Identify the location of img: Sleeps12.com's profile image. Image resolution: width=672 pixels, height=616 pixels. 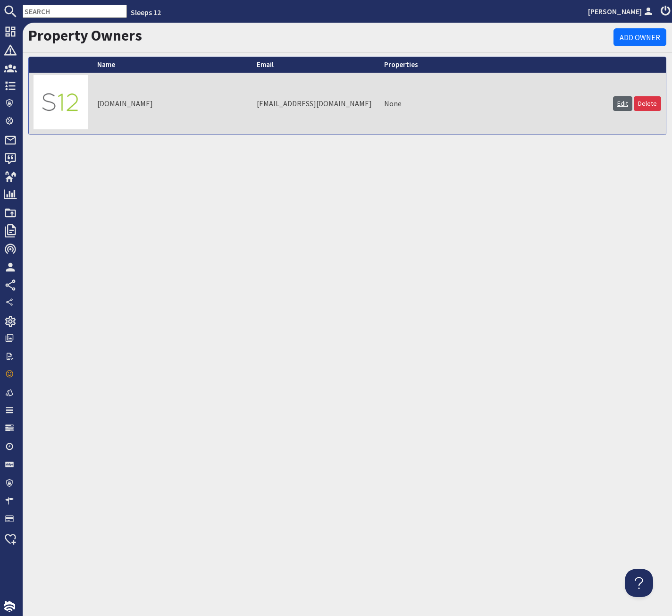
(61, 102).